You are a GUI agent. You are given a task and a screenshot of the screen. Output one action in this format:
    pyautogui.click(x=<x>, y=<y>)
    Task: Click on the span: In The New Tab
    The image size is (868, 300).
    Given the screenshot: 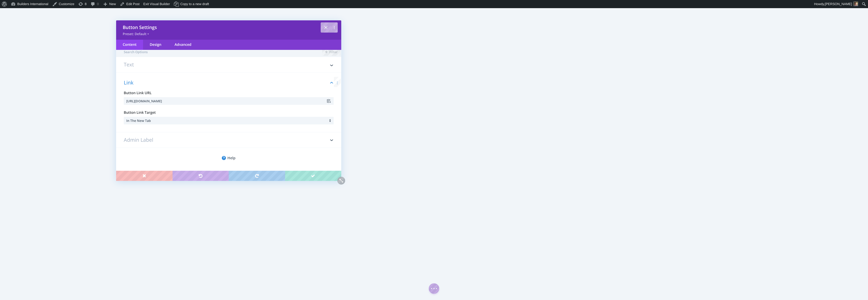 What is the action you would take?
    pyautogui.click(x=139, y=121)
    